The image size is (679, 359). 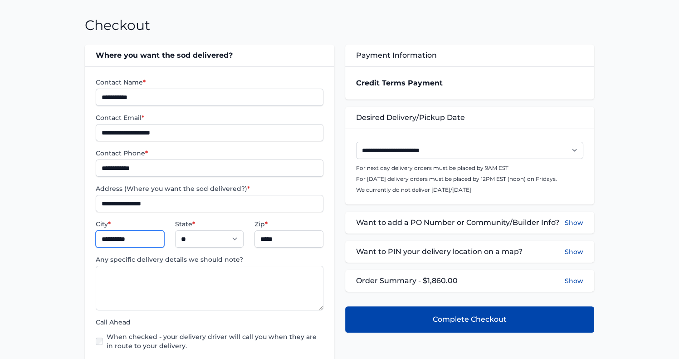 I want to click on label: State, so click(x=209, y=224).